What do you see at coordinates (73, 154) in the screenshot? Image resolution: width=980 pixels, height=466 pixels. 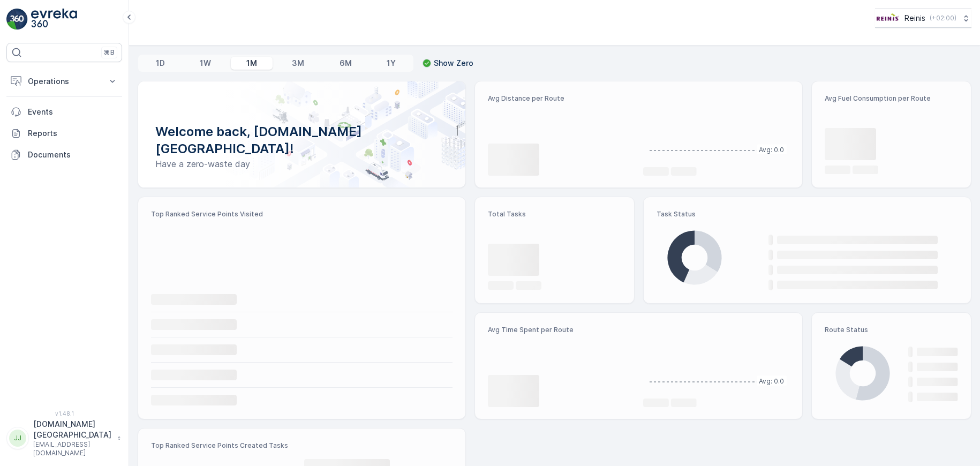 I see `p: Documents` at bounding box center [73, 154].